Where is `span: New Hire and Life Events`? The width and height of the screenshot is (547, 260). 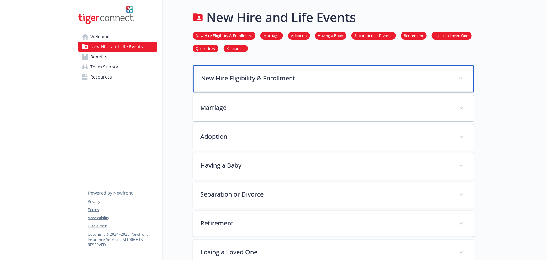 span: New Hire and Life Events is located at coordinates (117, 47).